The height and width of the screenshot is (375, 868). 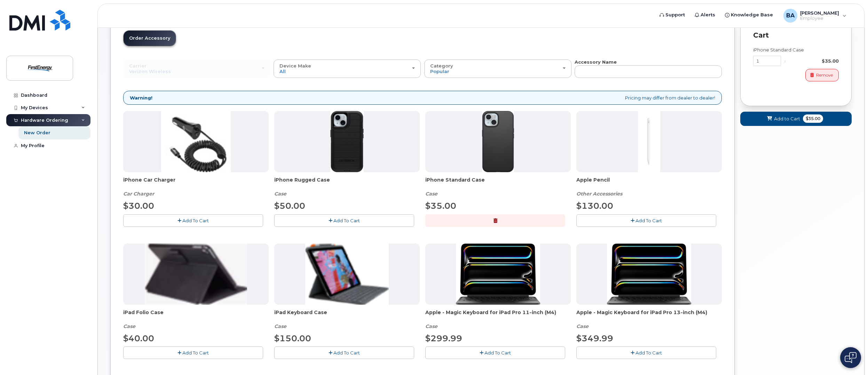 What do you see at coordinates (649, 142) in the screenshot?
I see `img: PencilPro.jpg` at bounding box center [649, 142].